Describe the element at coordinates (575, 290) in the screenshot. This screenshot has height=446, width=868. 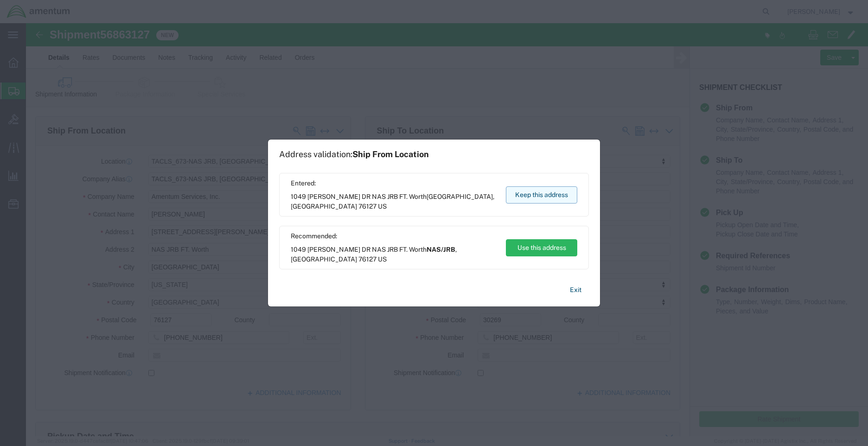
I see `button: Exit` at that location.